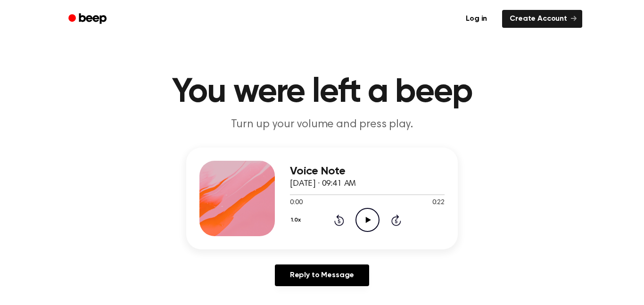 The height and width of the screenshot is (305, 644). Describe the element at coordinates (438, 203) in the screenshot. I see `span: 0:22` at that location.